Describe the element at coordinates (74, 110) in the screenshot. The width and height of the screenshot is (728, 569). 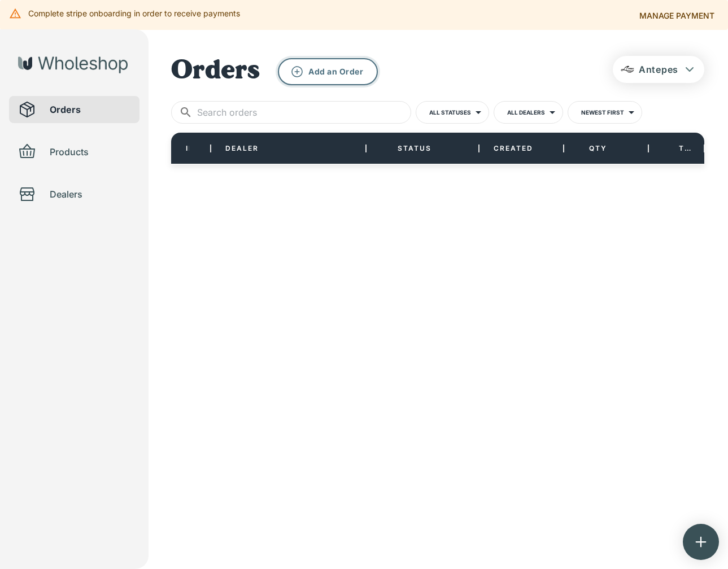
I see `div: Orders` at that location.